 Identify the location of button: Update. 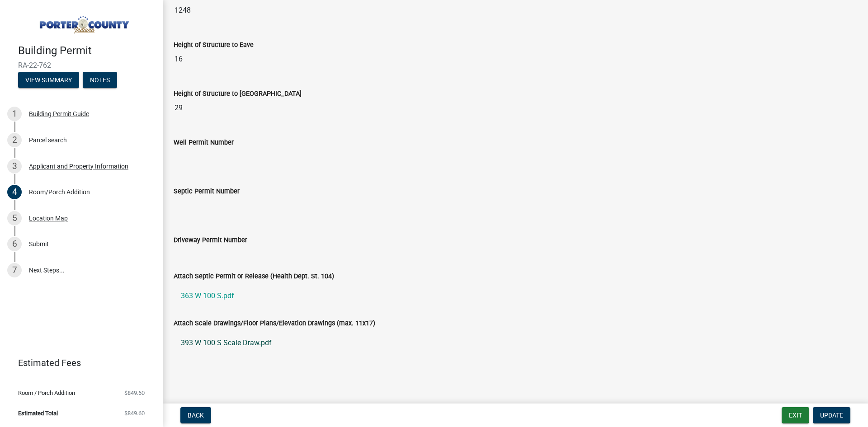
(832, 415).